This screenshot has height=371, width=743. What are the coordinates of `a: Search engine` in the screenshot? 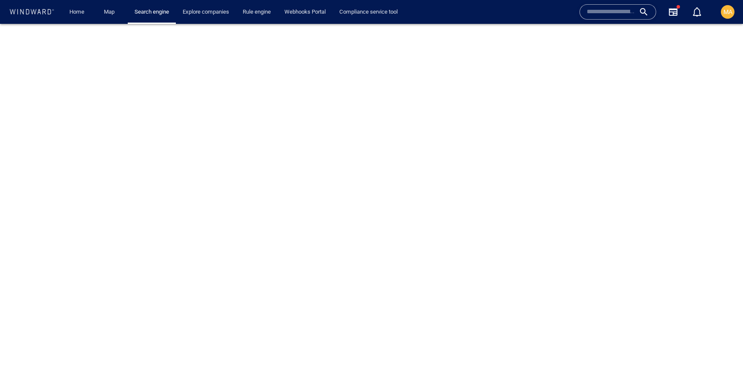 It's located at (152, 12).